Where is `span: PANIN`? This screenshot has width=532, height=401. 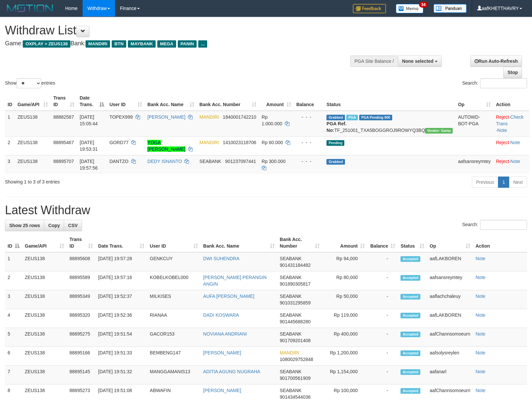
span: PANIN is located at coordinates (187, 44).